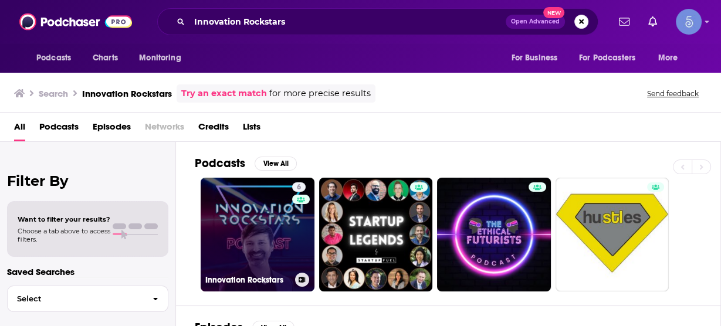 This screenshot has width=721, height=326. What do you see at coordinates (214, 129) in the screenshot?
I see `span: Credits` at bounding box center [214, 129].